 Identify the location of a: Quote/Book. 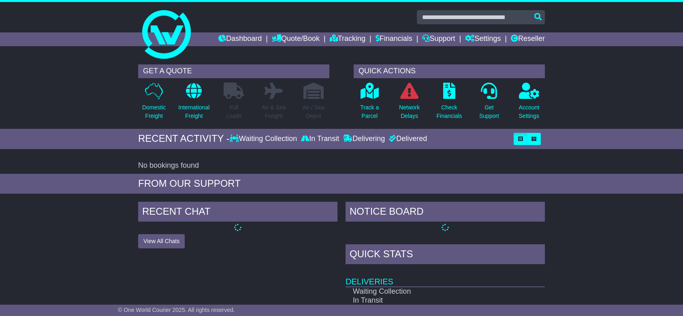
(296, 39).